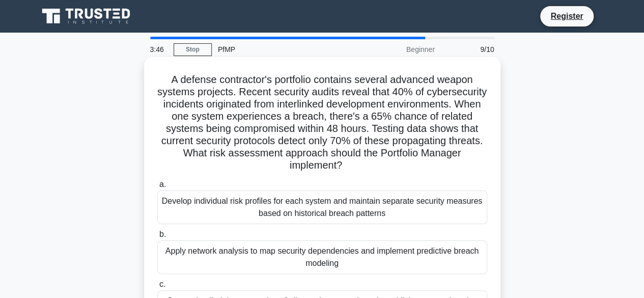 The image size is (644, 298). Describe the element at coordinates (162, 284) in the screenshot. I see `span: c.` at that location.